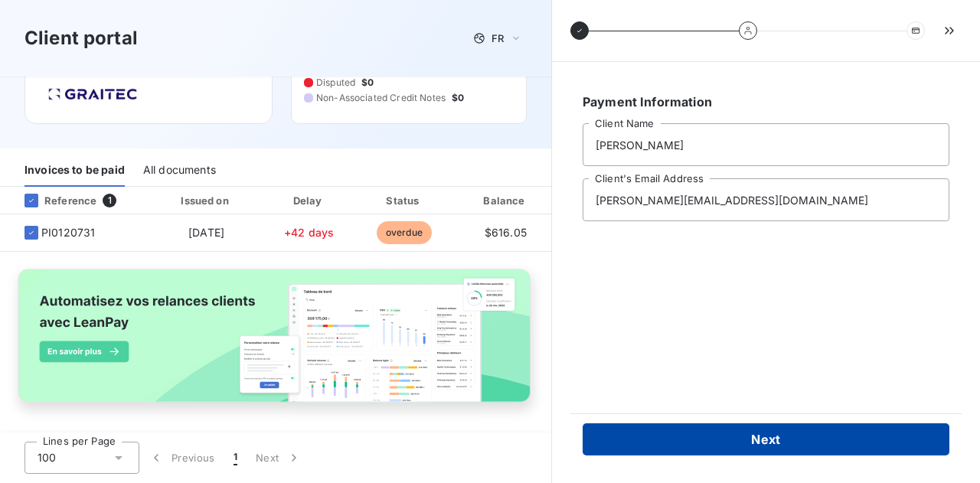  I want to click on h3: Client portal, so click(82, 38).